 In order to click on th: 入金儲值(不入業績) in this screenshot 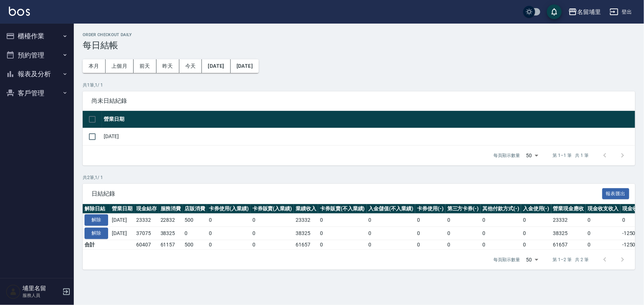, I will do `click(391, 209)`.